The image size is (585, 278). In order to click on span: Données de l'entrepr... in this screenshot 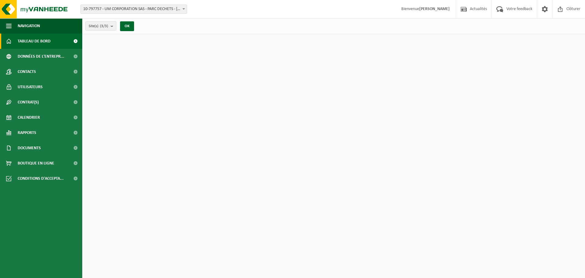, I will do `click(41, 56)`.